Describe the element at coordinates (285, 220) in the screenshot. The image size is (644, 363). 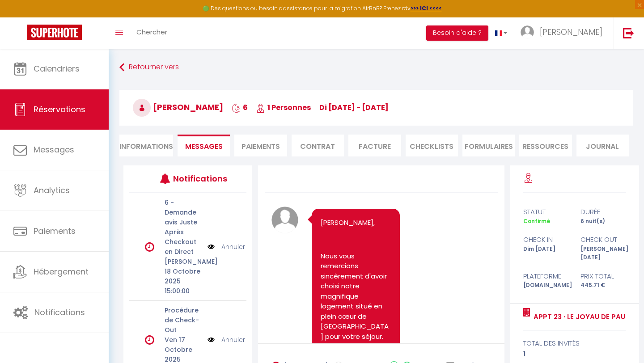
I see `img: avatar.png` at that location.